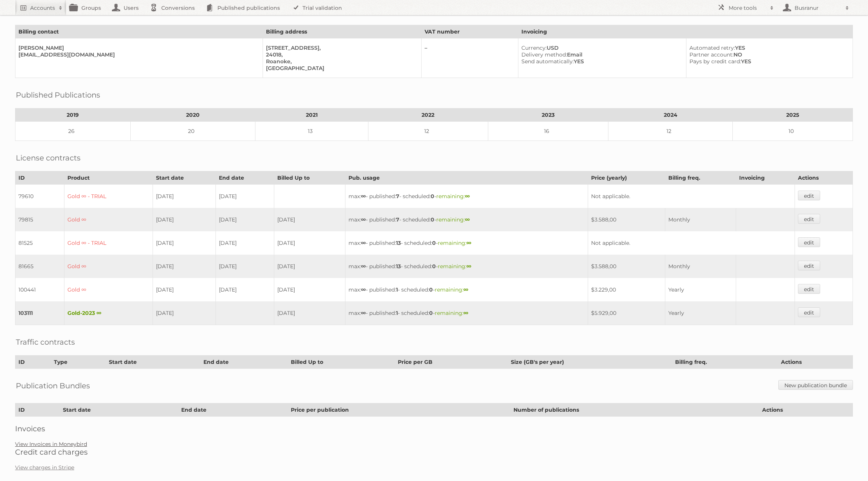 The height and width of the screenshot is (481, 868). I want to click on h2: Busranur, so click(817, 8).